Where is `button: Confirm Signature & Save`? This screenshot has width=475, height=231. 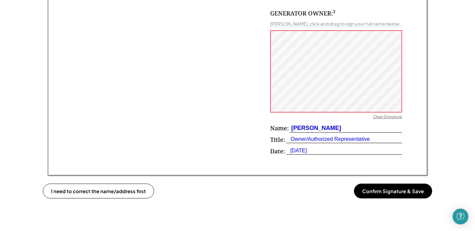
button: Confirm Signature & Save is located at coordinates (393, 191).